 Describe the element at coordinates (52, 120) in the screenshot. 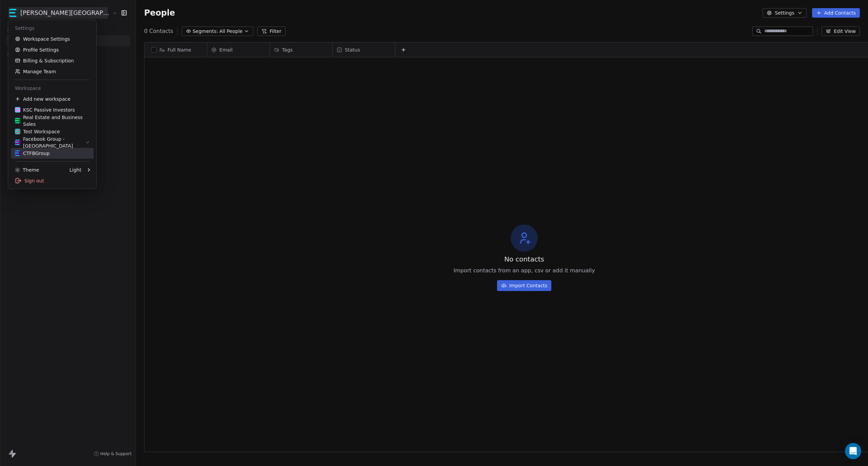

I see `div: Real Estate and Business Sales` at that location.